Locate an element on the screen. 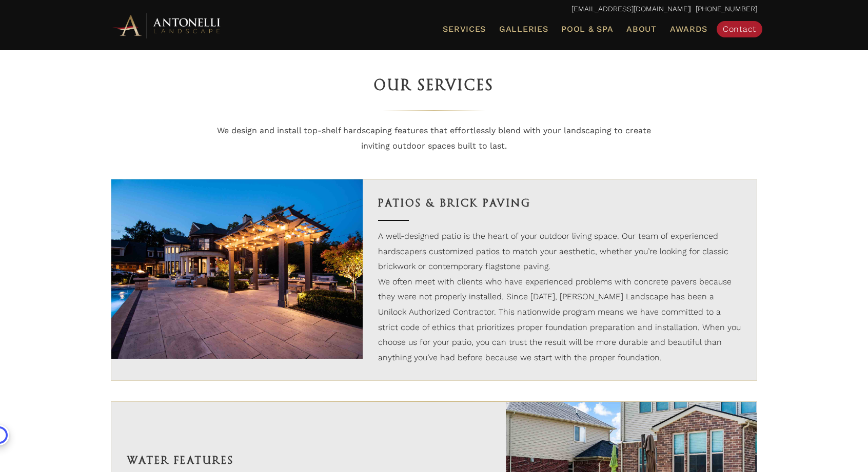  span: Galleries is located at coordinates (523, 29).